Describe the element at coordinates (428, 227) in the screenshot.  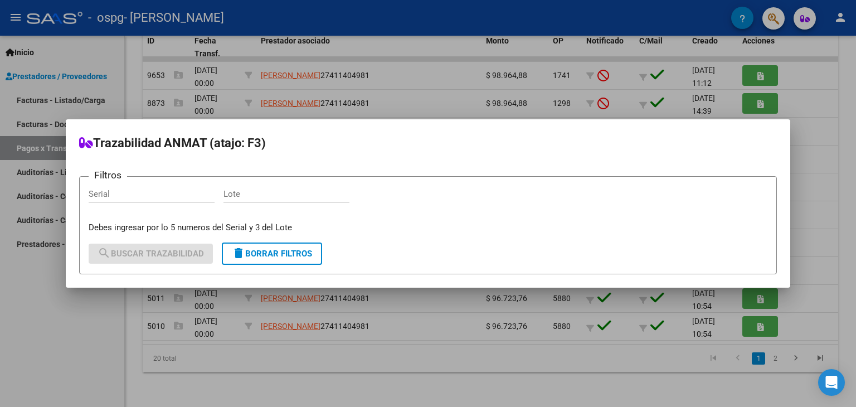
I see `p: Debes ingresar por lo 5 numeros del Serial y 3 del Lote` at that location.